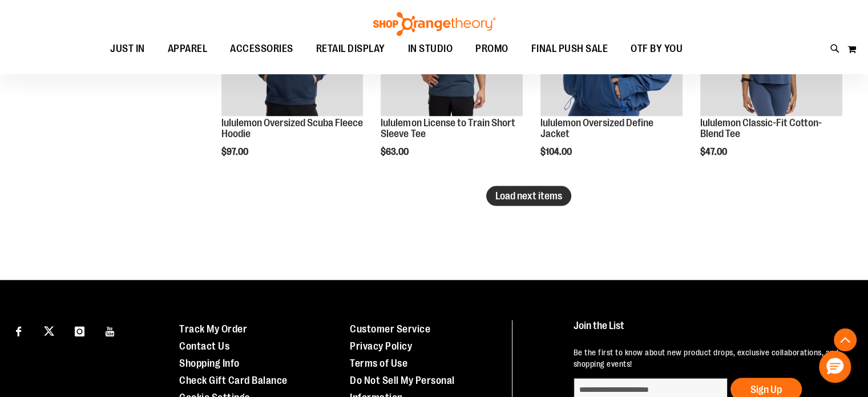 The height and width of the screenshot is (397, 868). I want to click on span: RETAIL DISPLAY, so click(351, 49).